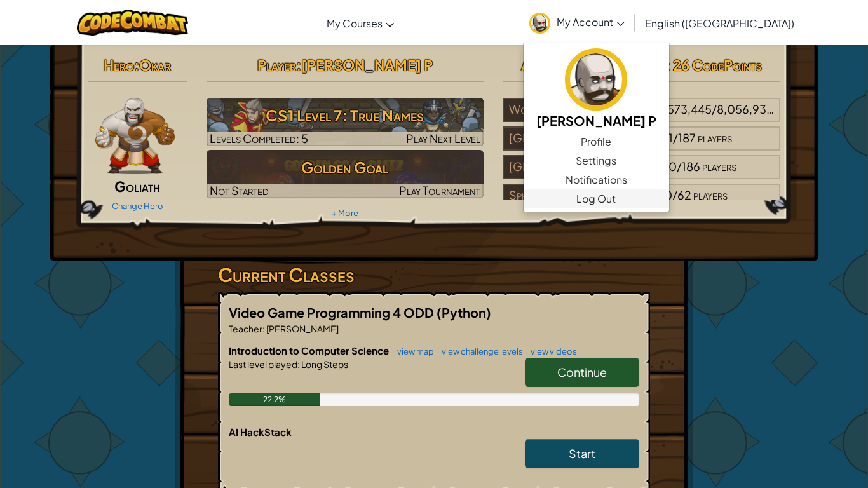 The image size is (868, 488). What do you see at coordinates (593, 64) in the screenshot?
I see `span: AI League Team Rankings` at bounding box center [593, 64].